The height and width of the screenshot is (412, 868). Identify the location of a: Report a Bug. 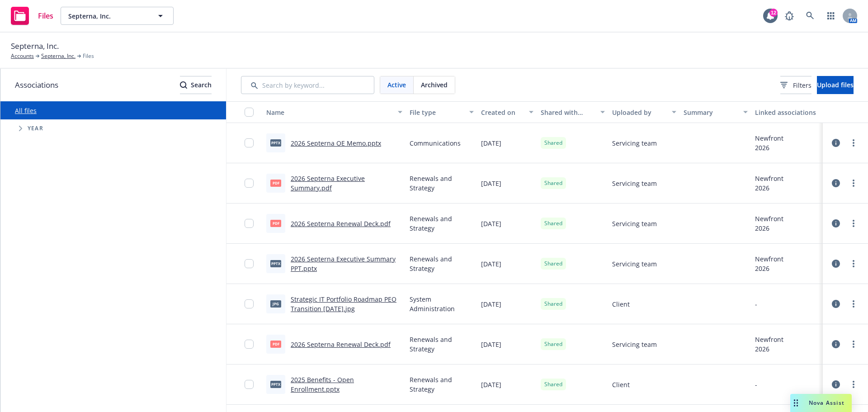
(789, 16).